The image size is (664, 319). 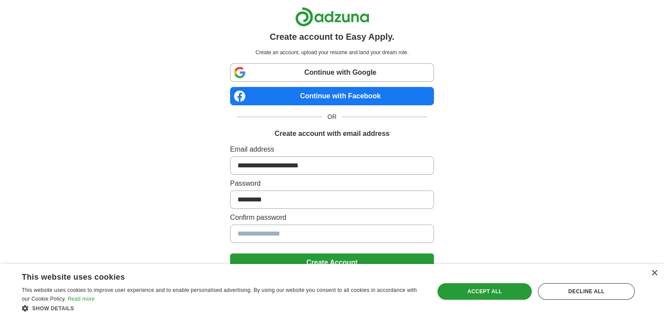 I want to click on div: Accept all, so click(x=485, y=291).